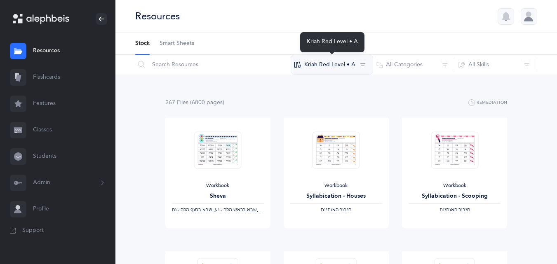  What do you see at coordinates (218, 150) in the screenshot?
I see `img: Sheva-Workbook-Red_EN_thumbnail_1754012358.png` at bounding box center [218, 150].